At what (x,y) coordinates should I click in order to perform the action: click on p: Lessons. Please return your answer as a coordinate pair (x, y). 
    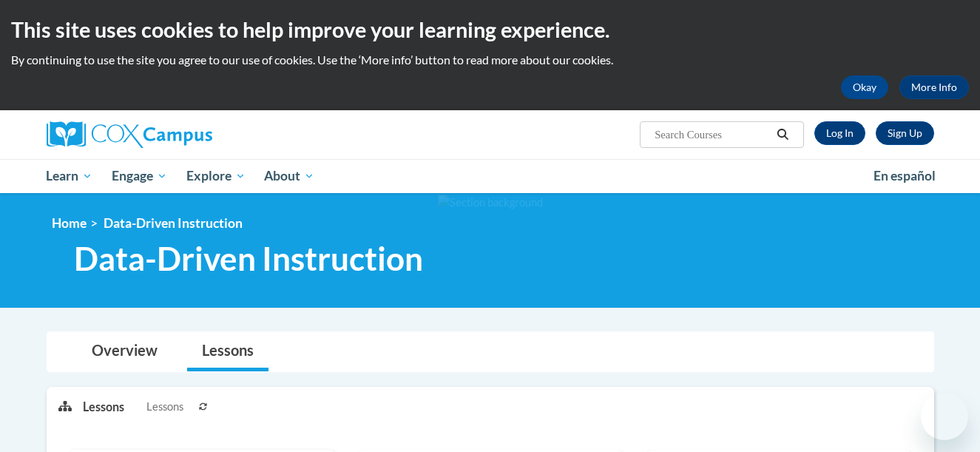
    Looking at the image, I should click on (103, 407).